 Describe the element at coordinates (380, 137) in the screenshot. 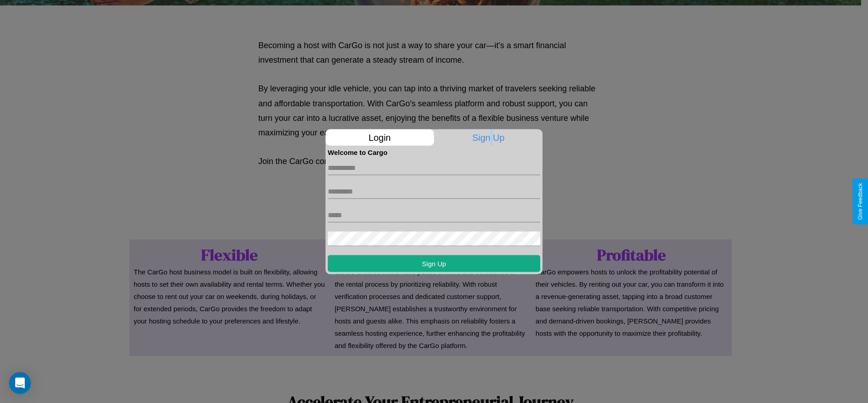

I see `p: Login` at that location.